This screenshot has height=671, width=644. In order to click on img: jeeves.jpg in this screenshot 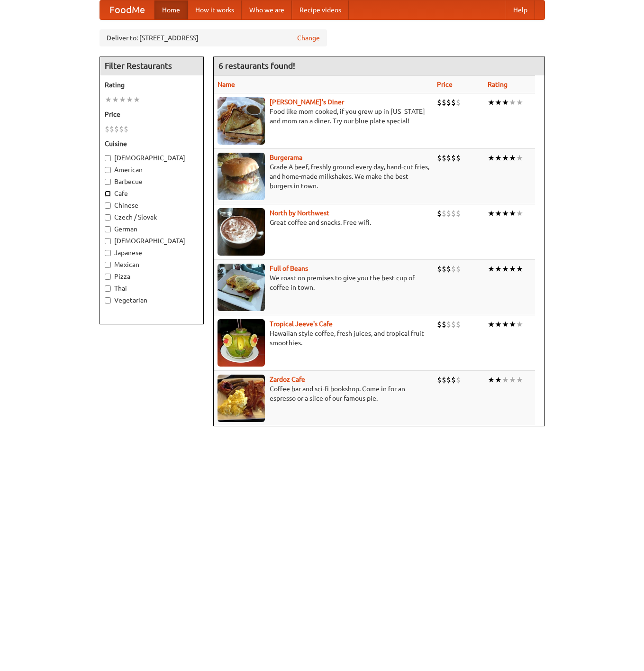, I will do `click(241, 343)`.